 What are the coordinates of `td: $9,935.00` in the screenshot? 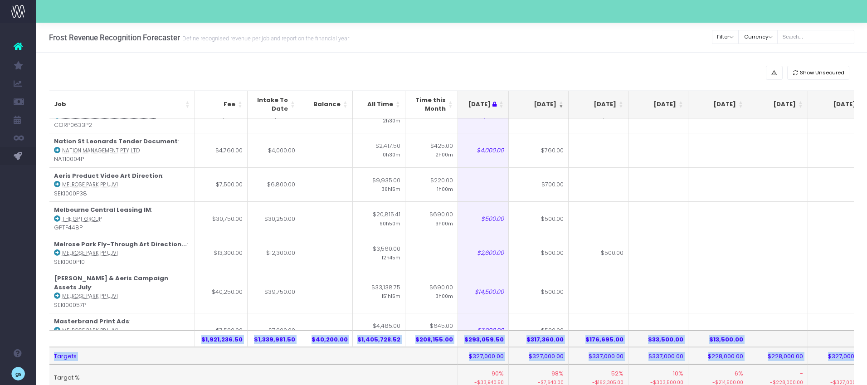 It's located at (379, 184).